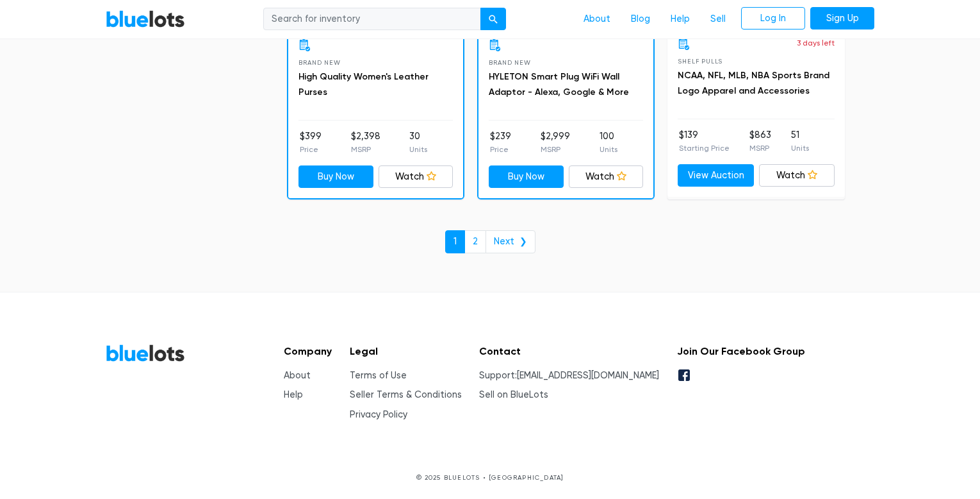 This screenshot has width=980, height=499. Describe the element at coordinates (514, 395) in the screenshot. I see `a: Sell on BlueLots` at that location.